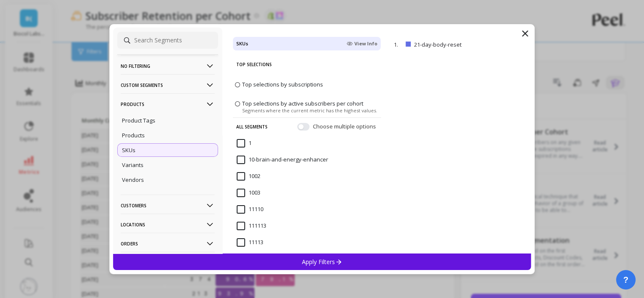  What do you see at coordinates (168, 243) in the screenshot?
I see `p: Orders` at bounding box center [168, 243].